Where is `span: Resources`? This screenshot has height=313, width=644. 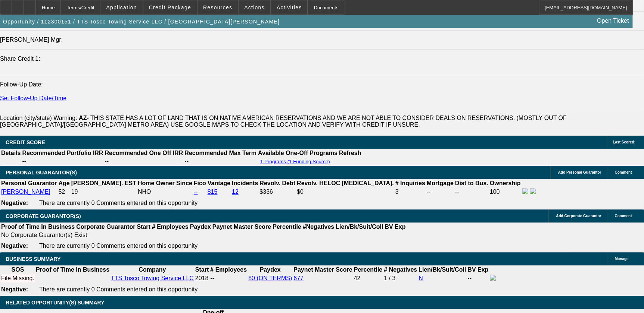
span: Resources is located at coordinates (218, 8).